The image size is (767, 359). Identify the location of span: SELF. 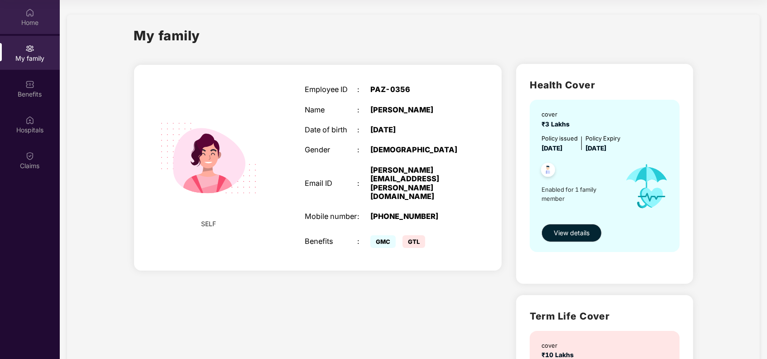
(208, 224).